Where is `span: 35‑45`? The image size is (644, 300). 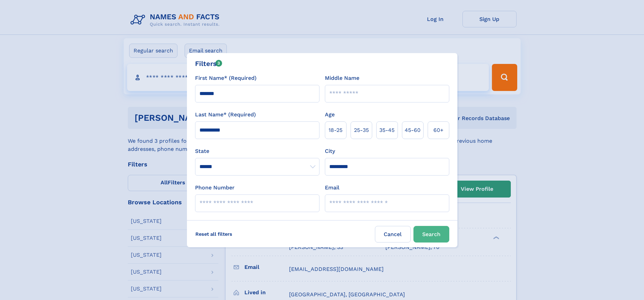
span: 35‑45 is located at coordinates (387, 130).